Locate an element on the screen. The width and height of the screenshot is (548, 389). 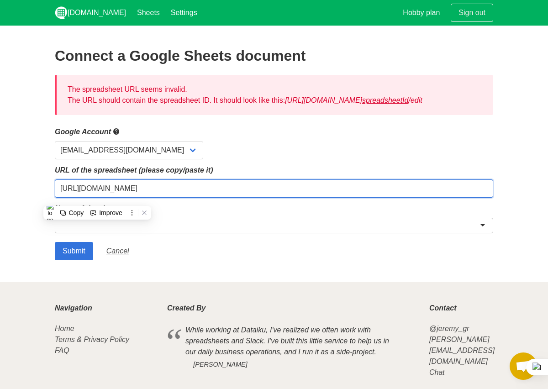
p: Created By is located at coordinates (293, 308).